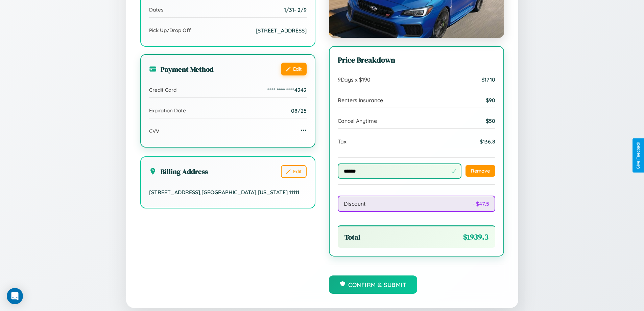 This screenshot has height=311, width=644. Describe the element at coordinates (361, 100) in the screenshot. I see `span: Renters Insurance` at that location.